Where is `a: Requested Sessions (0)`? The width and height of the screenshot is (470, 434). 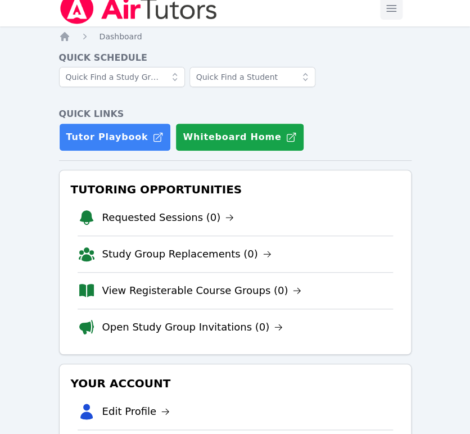 a: Requested Sessions (0) is located at coordinates (168, 218).